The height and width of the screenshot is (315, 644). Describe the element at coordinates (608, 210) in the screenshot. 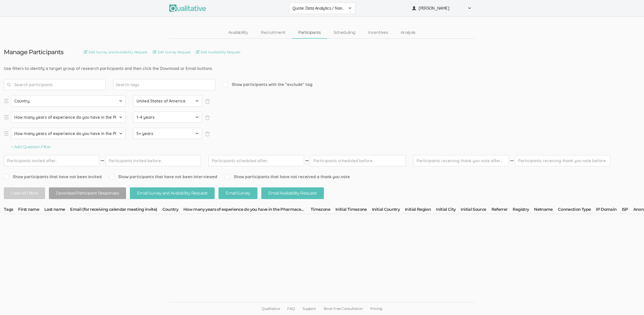

I see `th: IP Domain` at that location.